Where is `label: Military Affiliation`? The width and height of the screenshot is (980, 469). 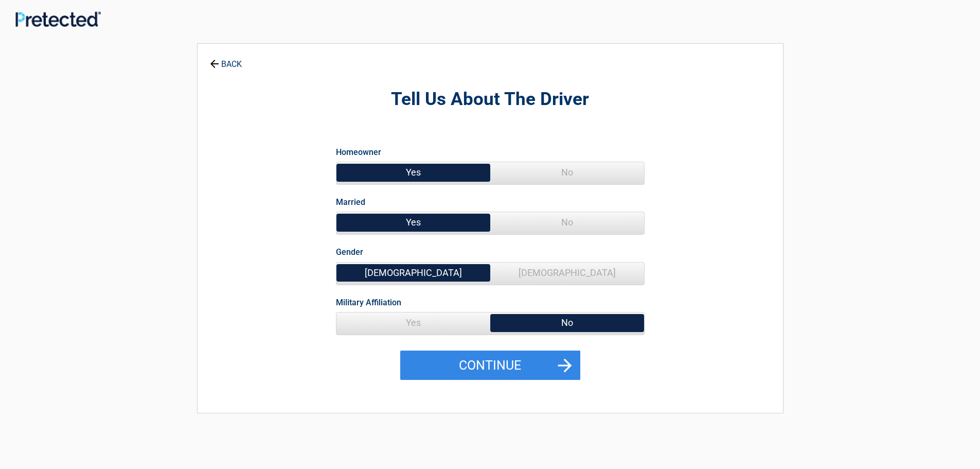
label: Military Affiliation is located at coordinates (369, 302).